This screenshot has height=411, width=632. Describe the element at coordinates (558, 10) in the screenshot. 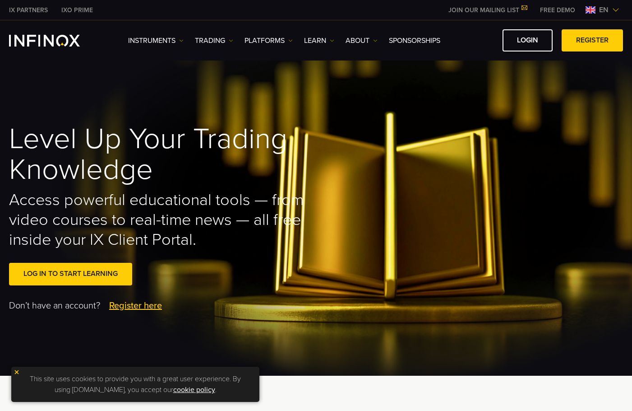

I see `a: INFINOX MENU` at that location.